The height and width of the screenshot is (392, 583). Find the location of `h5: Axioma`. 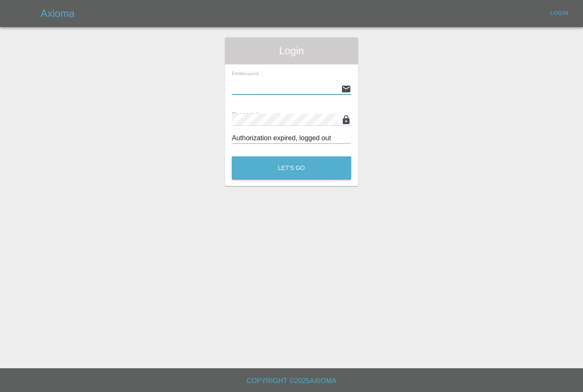

h5: Axioma is located at coordinates (58, 14).